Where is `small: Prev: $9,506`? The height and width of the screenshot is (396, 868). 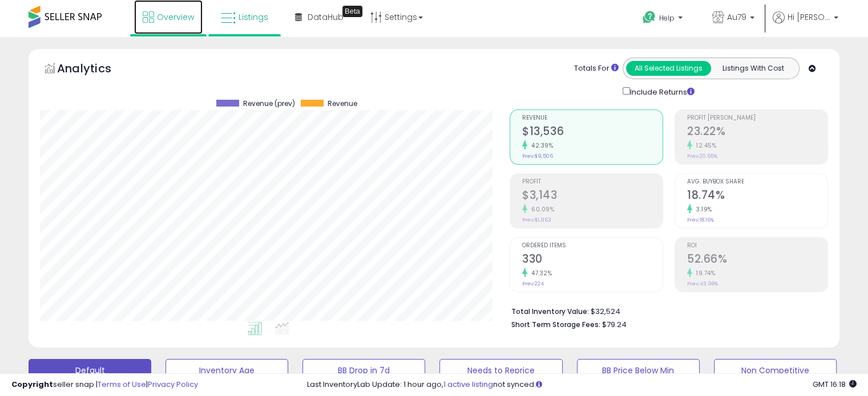 small: Prev: $9,506 is located at coordinates (537, 156).